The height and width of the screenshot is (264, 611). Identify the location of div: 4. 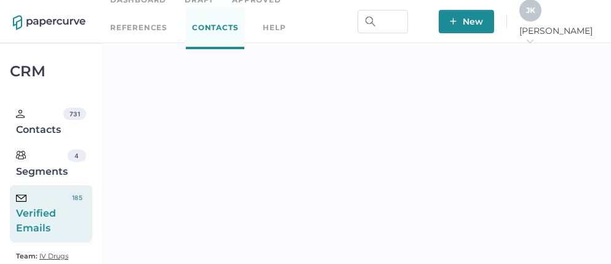
(77, 156).